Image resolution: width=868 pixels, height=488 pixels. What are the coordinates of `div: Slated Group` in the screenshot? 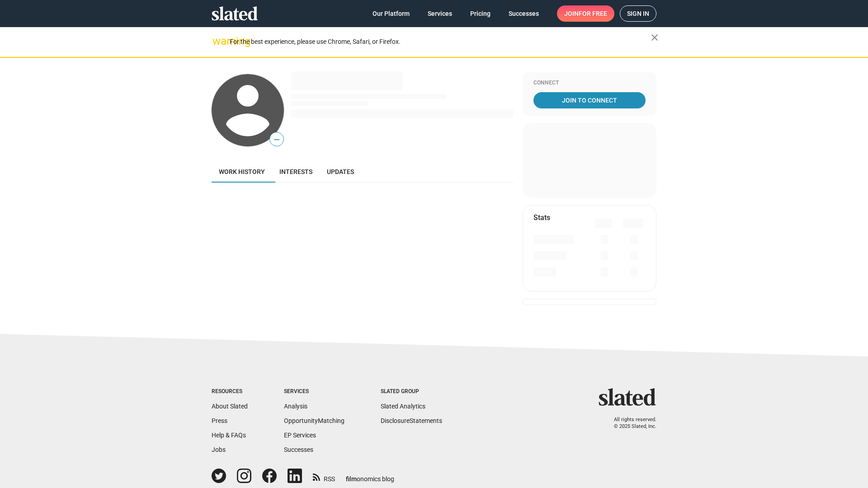 It's located at (411, 392).